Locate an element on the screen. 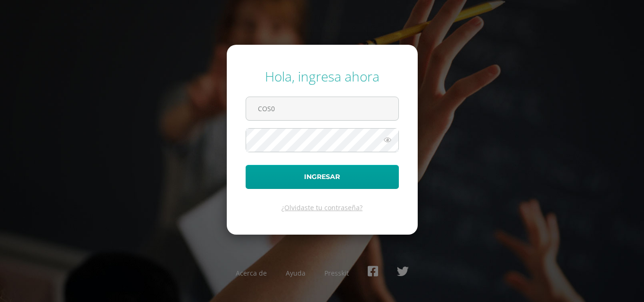 The image size is (644, 302). button: Ingresar is located at coordinates (322, 176).